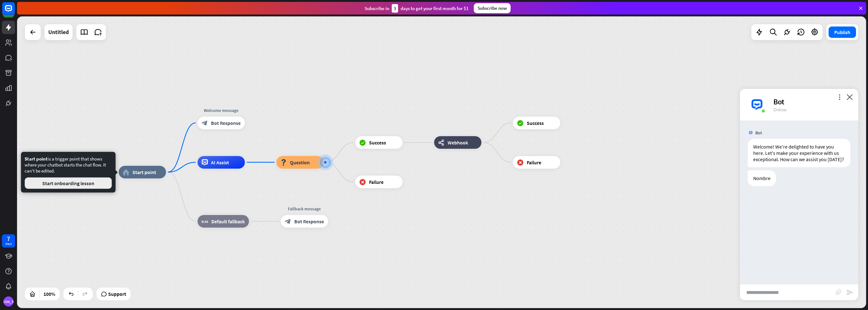  Describe the element at coordinates (812, 102) in the screenshot. I see `div: Bot` at that location.